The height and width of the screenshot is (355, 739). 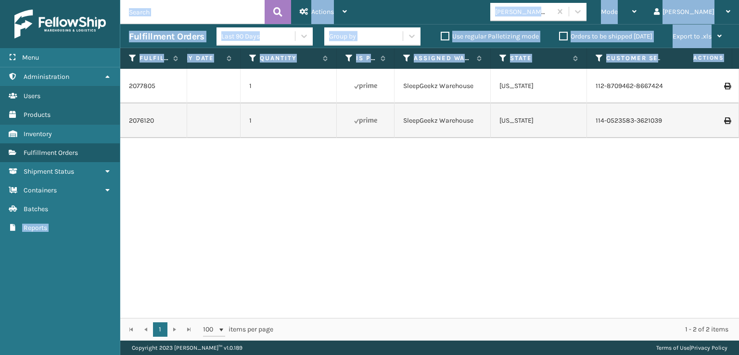 I want to click on a: 2077805, so click(x=142, y=86).